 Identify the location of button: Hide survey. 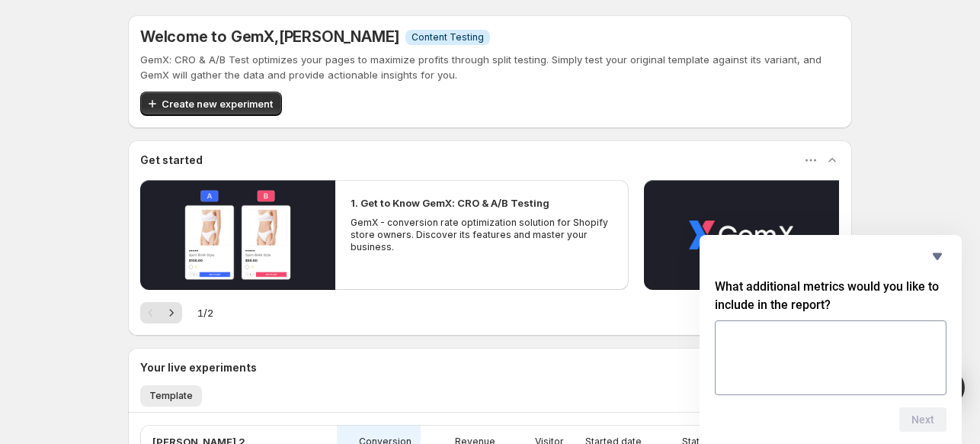
(938, 256).